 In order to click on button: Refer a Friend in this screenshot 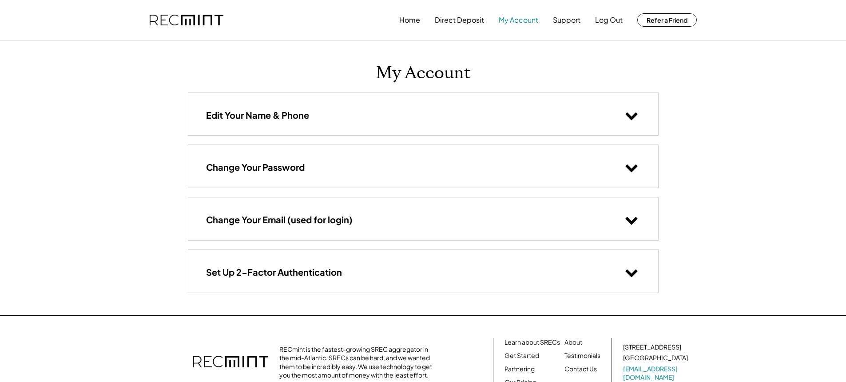, I will do `click(667, 20)`.